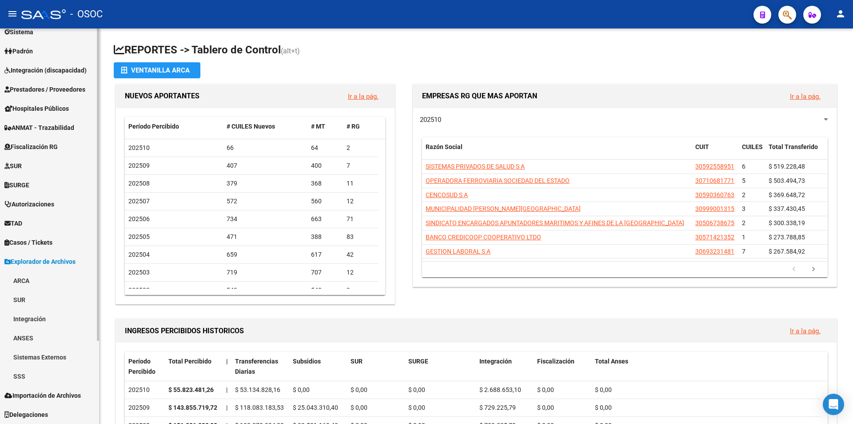 This screenshot has width=853, height=424. Describe the element at coordinates (184, 330) in the screenshot. I see `span: INGRESOS PERCIBIDOS HISTORICOS` at that location.